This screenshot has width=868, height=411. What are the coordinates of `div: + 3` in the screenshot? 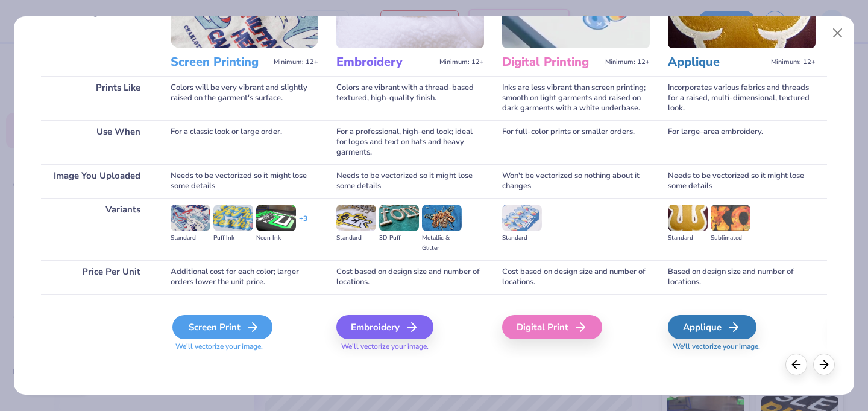 It's located at (303, 224).